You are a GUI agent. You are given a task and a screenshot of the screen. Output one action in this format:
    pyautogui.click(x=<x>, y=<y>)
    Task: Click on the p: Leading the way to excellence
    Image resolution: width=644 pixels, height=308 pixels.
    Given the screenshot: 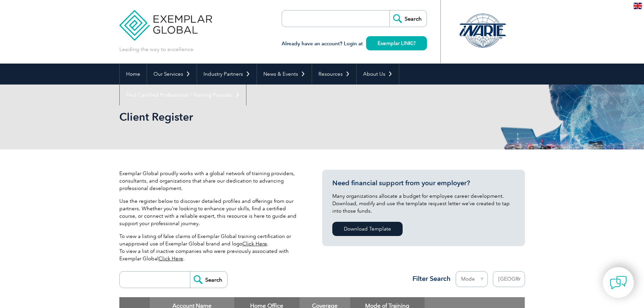 What is the action you would take?
    pyautogui.click(x=156, y=49)
    